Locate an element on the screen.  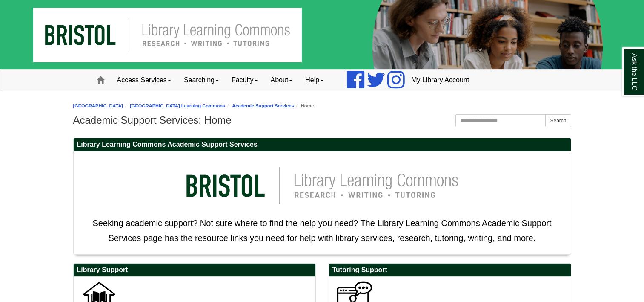
h1: Academic Support Services: Home is located at coordinates (322, 120).